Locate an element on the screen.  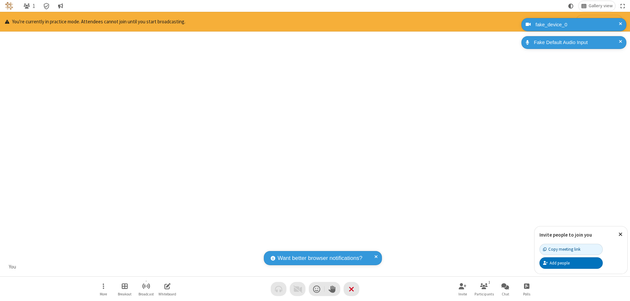
span: Broadcast is located at coordinates (146, 294).